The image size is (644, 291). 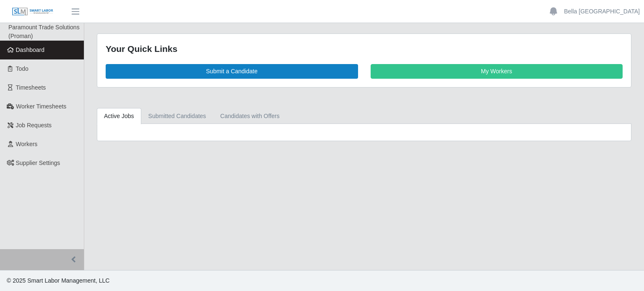 What do you see at coordinates (34, 125) in the screenshot?
I see `span: Job Requests` at bounding box center [34, 125].